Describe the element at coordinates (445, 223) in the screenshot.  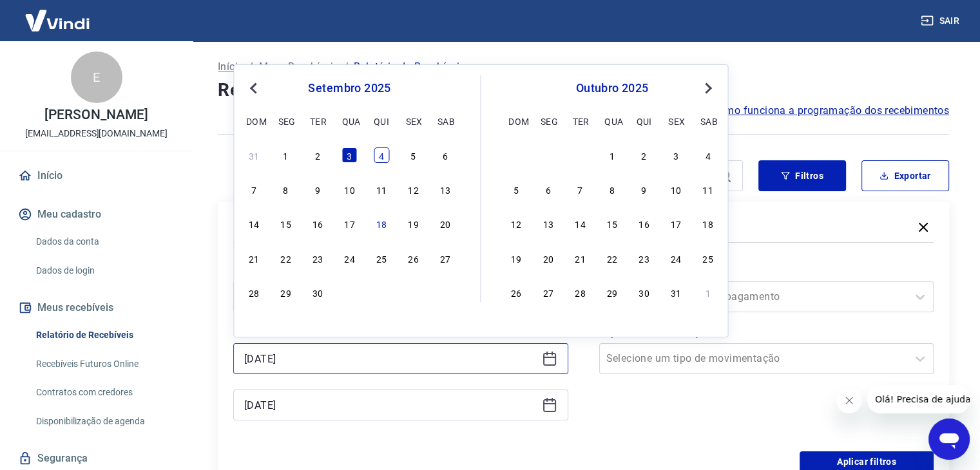
I see `div: Choose sábado, 20 de setembro de 2025` at that location.